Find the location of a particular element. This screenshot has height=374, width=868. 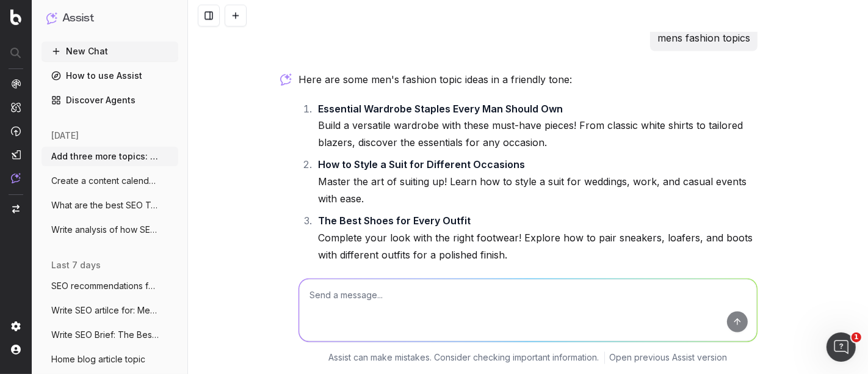

li: Master the art of suiting up! Learn how to style a suit for weddings, work, and casual events wit... is located at coordinates (536, 182).